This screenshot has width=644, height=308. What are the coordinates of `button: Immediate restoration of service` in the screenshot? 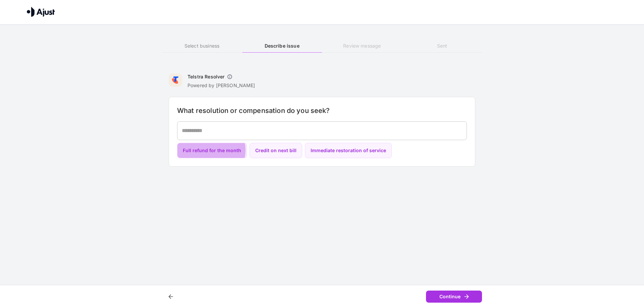 It's located at (348, 150).